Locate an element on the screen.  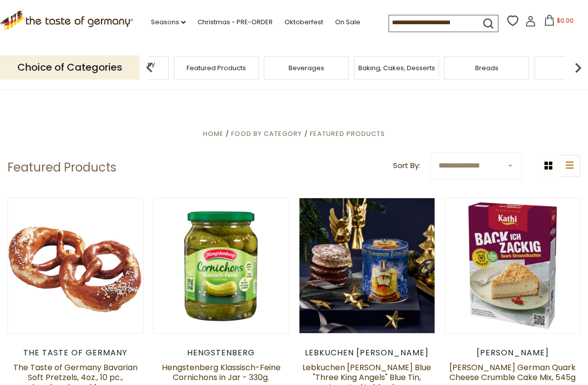
img: next arrow is located at coordinates (578, 68).